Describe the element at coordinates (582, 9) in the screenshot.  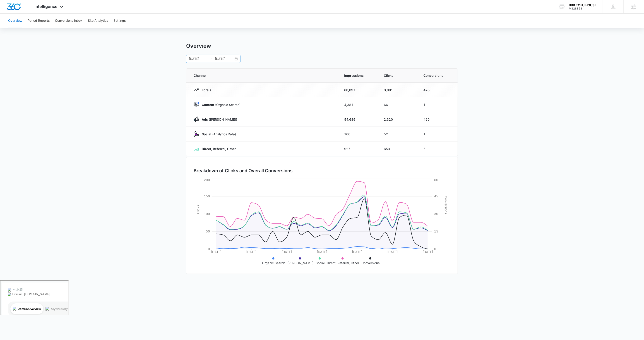
I see `div: account id` at that location.